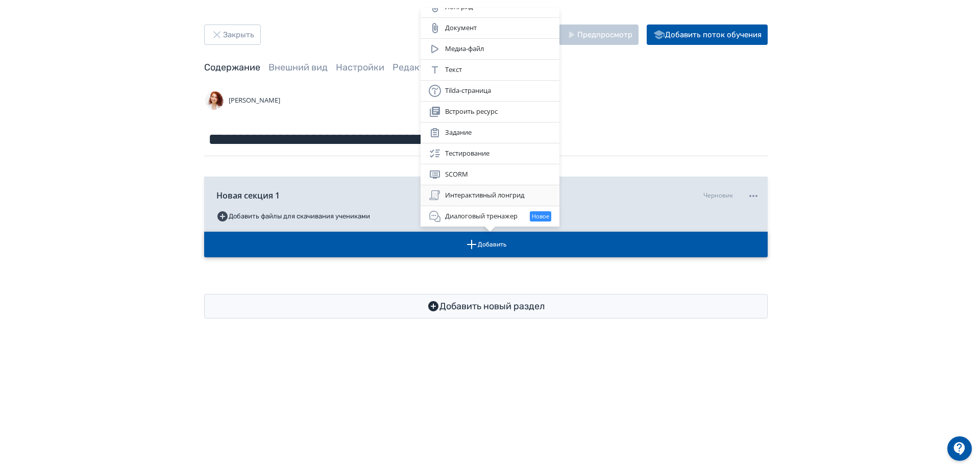 The height and width of the screenshot is (469, 980). What do you see at coordinates (490, 133) in the screenshot?
I see `div: Задание` at bounding box center [490, 133].